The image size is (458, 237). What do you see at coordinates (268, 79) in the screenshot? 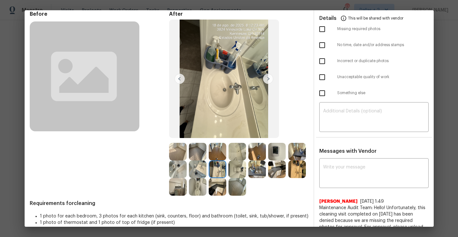
I see `img: right-chevron-button-url` at bounding box center [268, 79].